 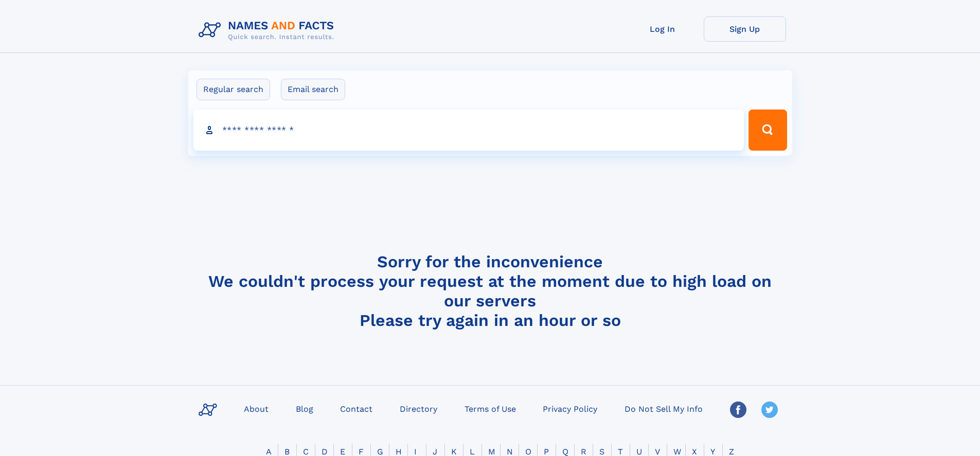 What do you see at coordinates (304, 408) in the screenshot?
I see `a: Blog` at bounding box center [304, 408].